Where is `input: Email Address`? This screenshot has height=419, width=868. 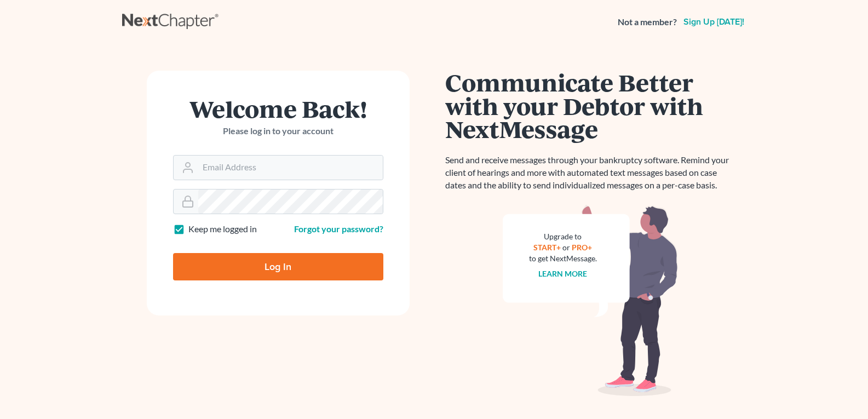
input: Email Address is located at coordinates (290, 167).